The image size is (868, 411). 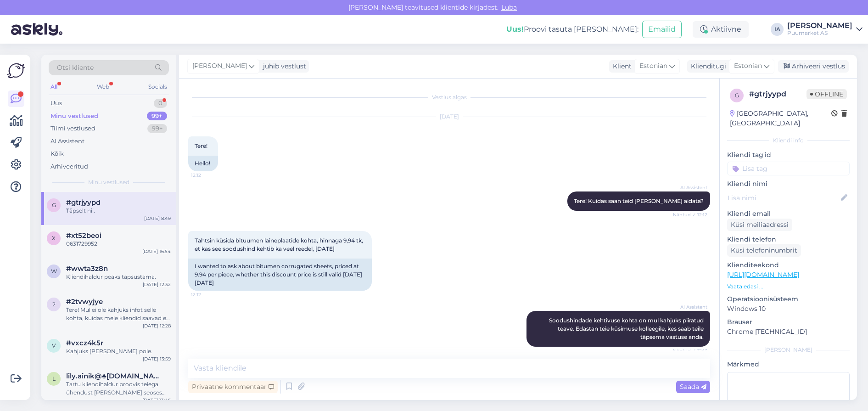 What do you see at coordinates (788, 184) in the screenshot?
I see `p: Kliendi nimi` at bounding box center [788, 184].